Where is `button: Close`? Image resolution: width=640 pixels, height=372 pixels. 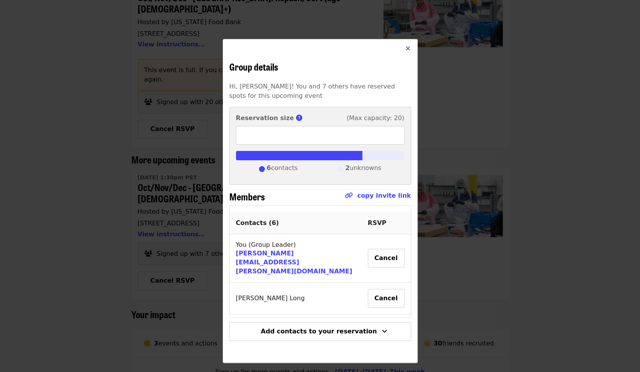 button: Close is located at coordinates (408, 49).